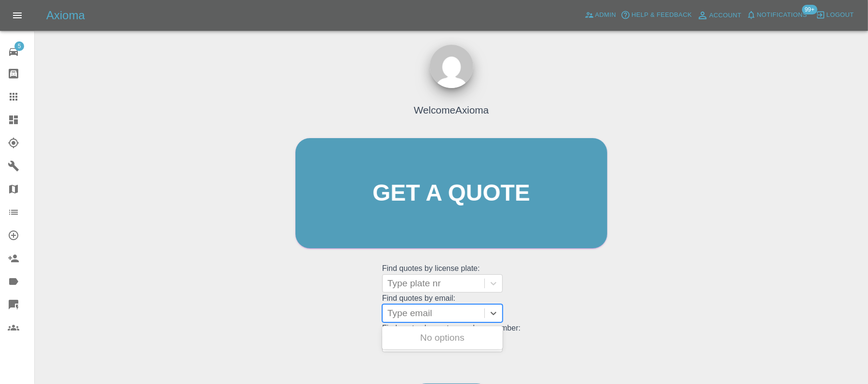  I want to click on a: Get a quote, so click(451, 193).